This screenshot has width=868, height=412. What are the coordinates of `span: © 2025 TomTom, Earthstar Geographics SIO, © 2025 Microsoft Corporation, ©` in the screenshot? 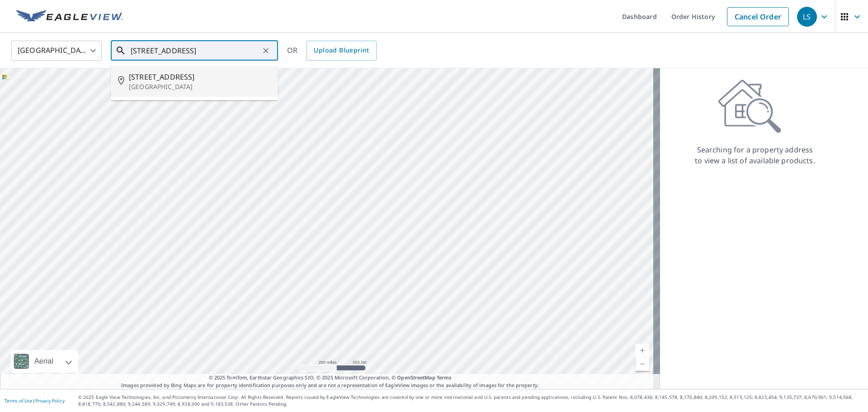 It's located at (330, 378).